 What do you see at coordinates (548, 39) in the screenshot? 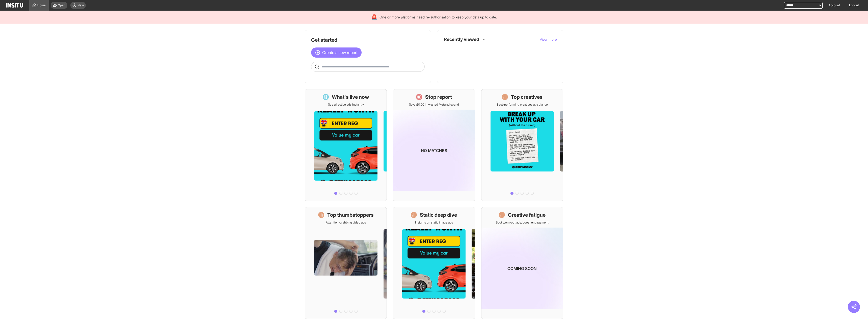
I see `span: View more` at bounding box center [548, 39].